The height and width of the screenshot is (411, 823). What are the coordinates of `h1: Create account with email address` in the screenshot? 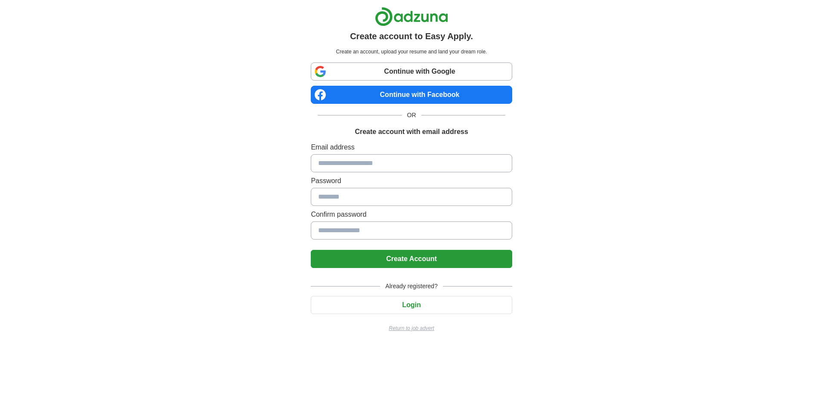 It's located at (411, 132).